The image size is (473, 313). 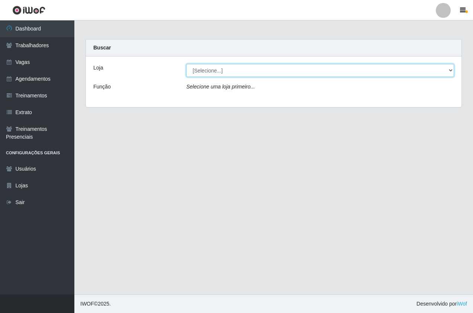 What do you see at coordinates (102, 87) in the screenshot?
I see `label: Função` at bounding box center [102, 87].